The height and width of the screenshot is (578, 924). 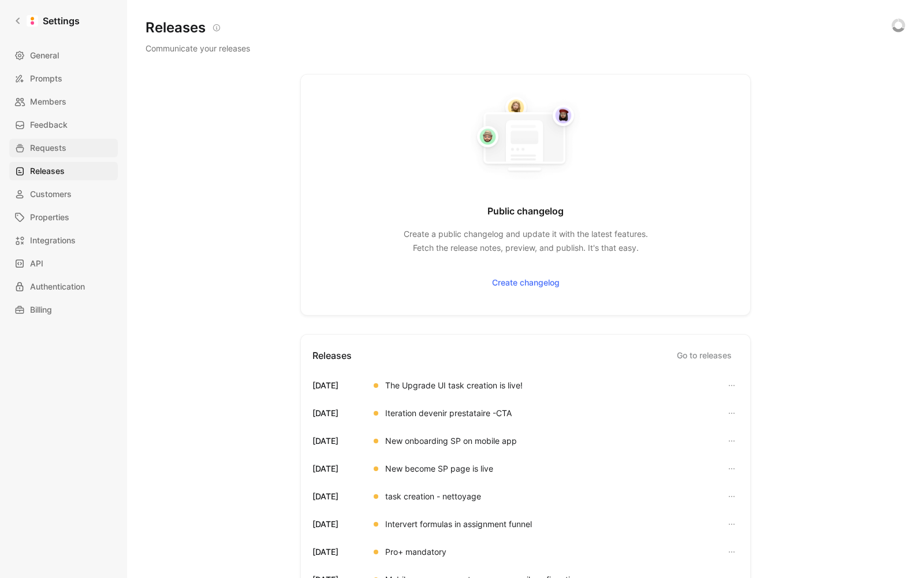 What do you see at coordinates (52, 240) in the screenshot?
I see `span: Integrations` at bounding box center [52, 240].